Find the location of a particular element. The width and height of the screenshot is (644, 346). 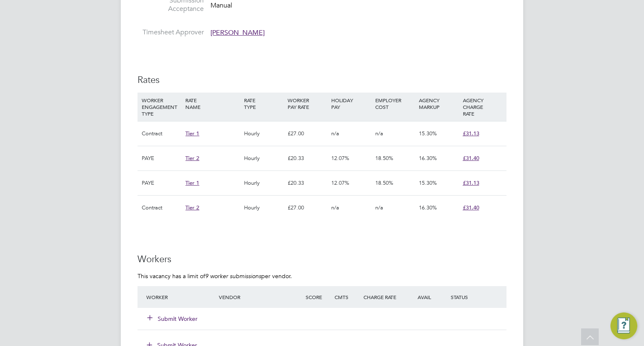

div: Vendor is located at coordinates (260, 297).